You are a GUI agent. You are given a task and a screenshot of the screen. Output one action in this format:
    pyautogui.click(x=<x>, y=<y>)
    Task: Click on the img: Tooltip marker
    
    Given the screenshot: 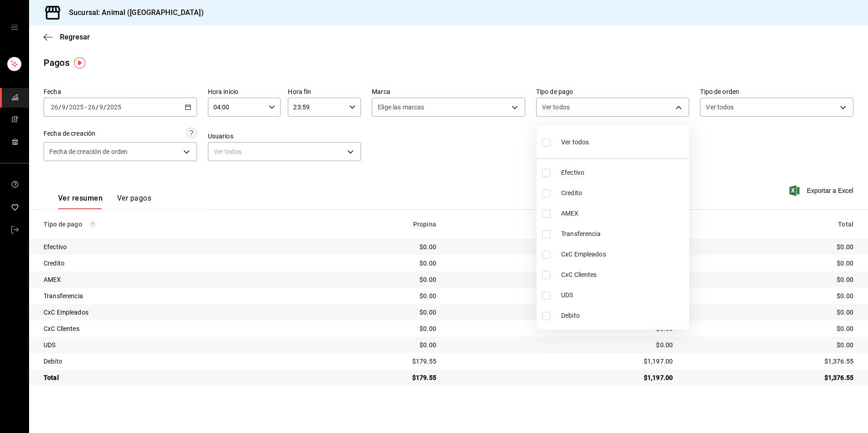 What is the action you would take?
    pyautogui.click(x=79, y=63)
    